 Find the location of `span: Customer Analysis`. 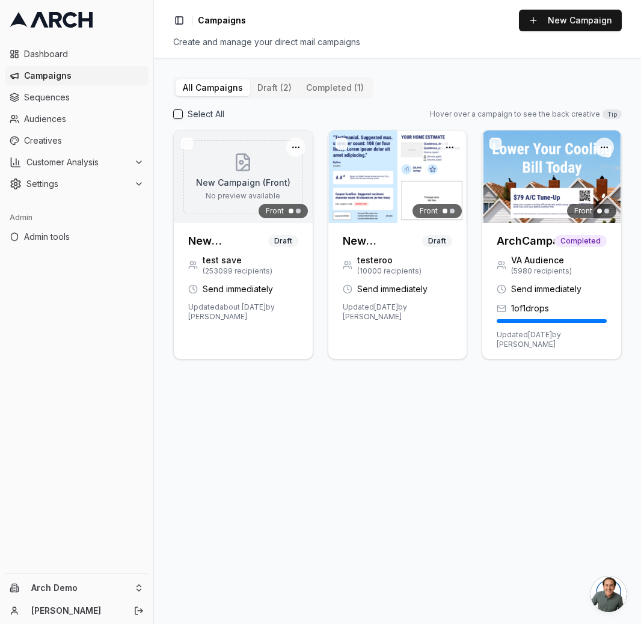

span: Customer Analysis is located at coordinates (78, 162).